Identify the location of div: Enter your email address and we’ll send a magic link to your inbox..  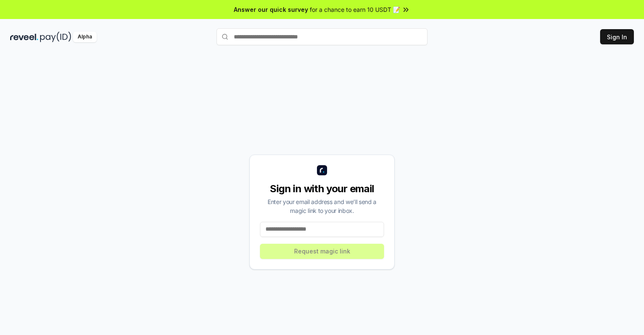
(322, 206).